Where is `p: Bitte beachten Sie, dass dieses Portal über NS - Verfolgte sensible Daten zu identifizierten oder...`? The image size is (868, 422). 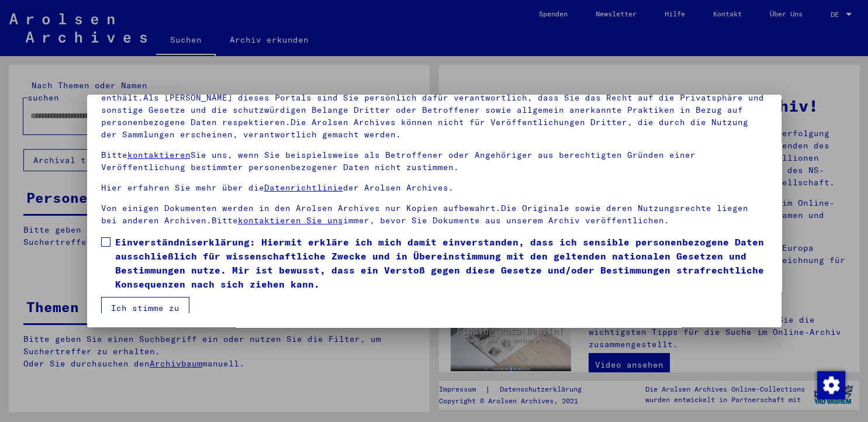 p: Bitte beachten Sie, dass dieses Portal über NS - Verfolgte sensible Daten zu identifizierten oder... is located at coordinates (435, 110).